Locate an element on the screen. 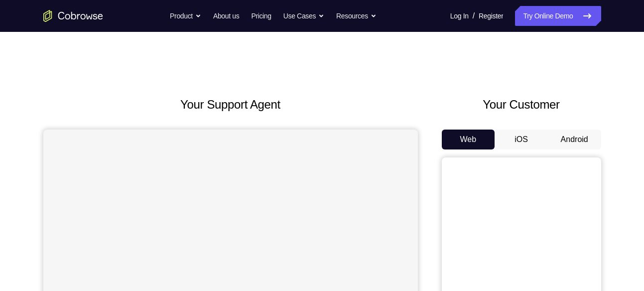 Image resolution: width=644 pixels, height=291 pixels. button: Product is located at coordinates (185, 16).